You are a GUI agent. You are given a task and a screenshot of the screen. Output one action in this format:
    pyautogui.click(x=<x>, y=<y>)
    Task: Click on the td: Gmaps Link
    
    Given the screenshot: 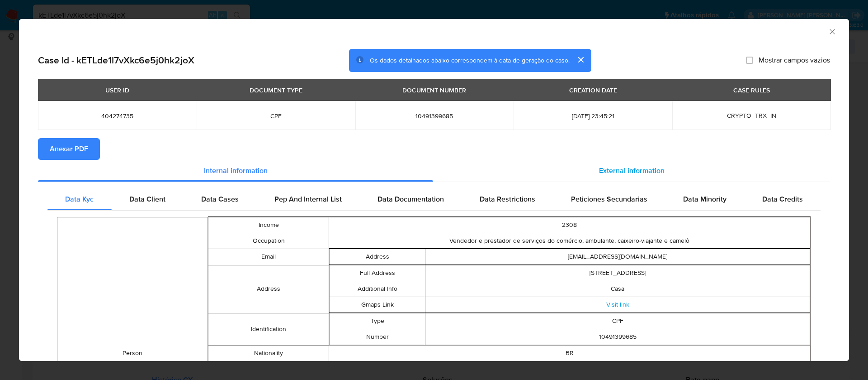 What is the action you would take?
    pyautogui.click(x=377, y=304)
    